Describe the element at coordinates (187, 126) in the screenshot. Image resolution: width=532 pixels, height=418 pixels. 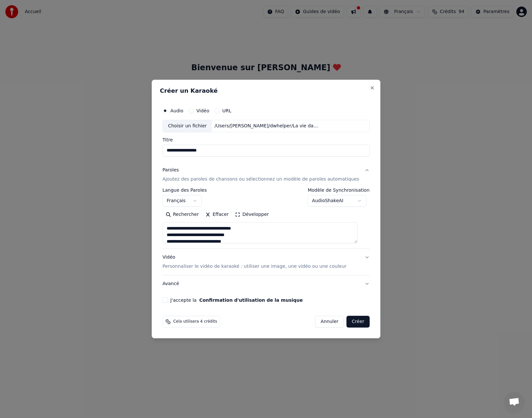
I see `div: Choisir un fichier` at that location.